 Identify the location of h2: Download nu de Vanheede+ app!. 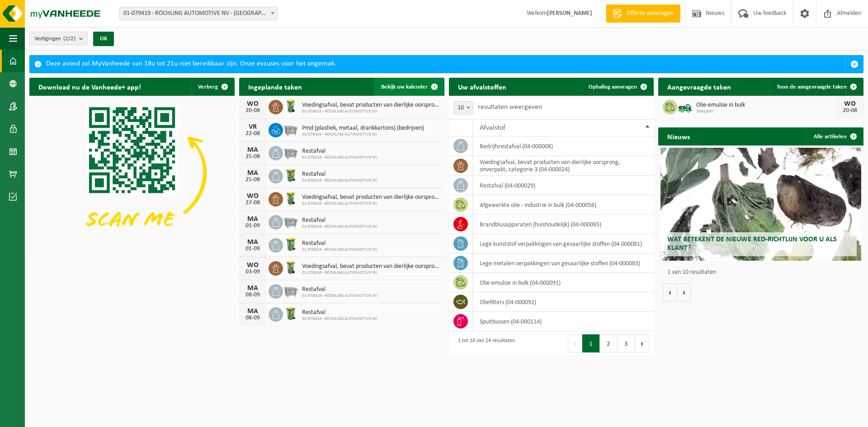
(90, 86).